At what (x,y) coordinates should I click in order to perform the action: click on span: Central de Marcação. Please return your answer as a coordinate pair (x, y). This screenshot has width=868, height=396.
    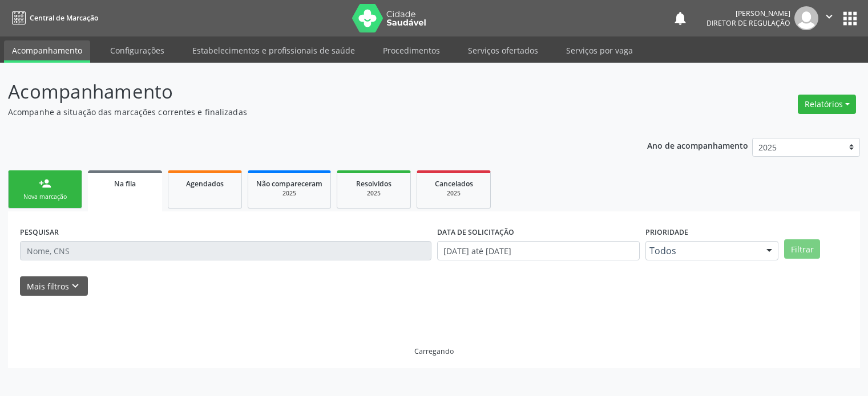
    Looking at the image, I should click on (64, 18).